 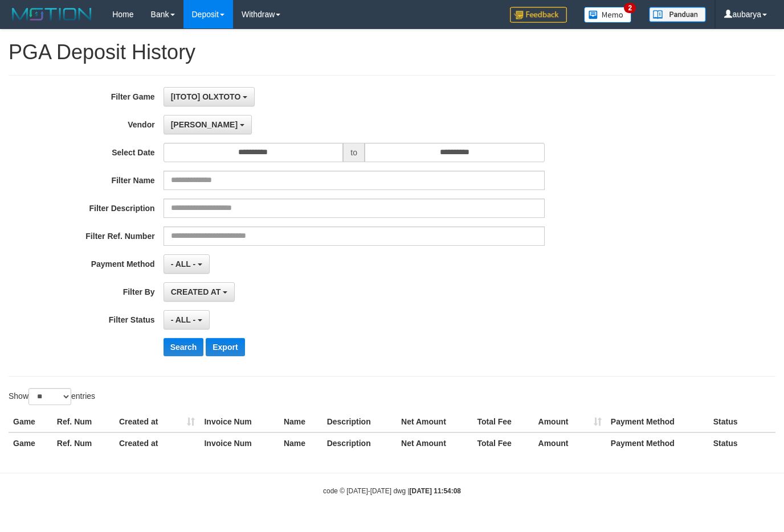 What do you see at coordinates (196, 292) in the screenshot?
I see `span: CREATED AT` at bounding box center [196, 292].